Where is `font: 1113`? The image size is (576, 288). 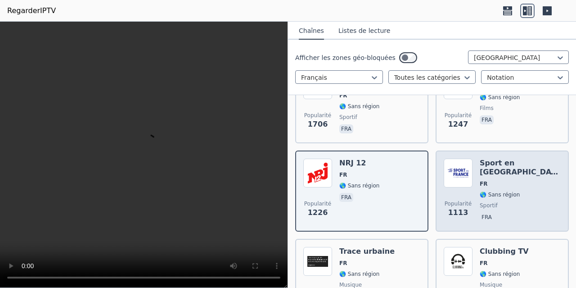 font: 1113 is located at coordinates (458, 212).